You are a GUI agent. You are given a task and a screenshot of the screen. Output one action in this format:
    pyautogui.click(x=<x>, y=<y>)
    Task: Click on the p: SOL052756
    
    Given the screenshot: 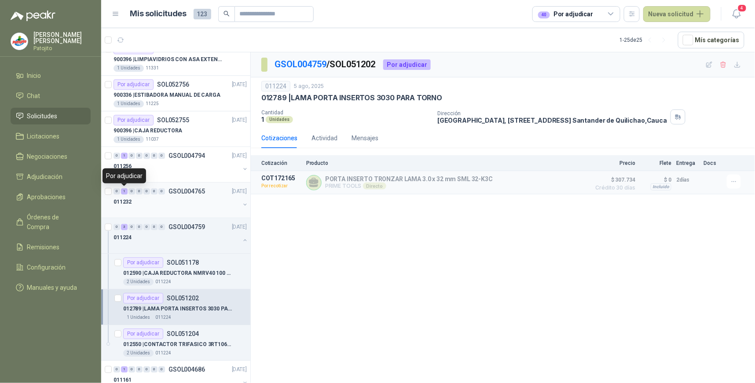 What is the action you would take?
    pyautogui.click(x=173, y=84)
    